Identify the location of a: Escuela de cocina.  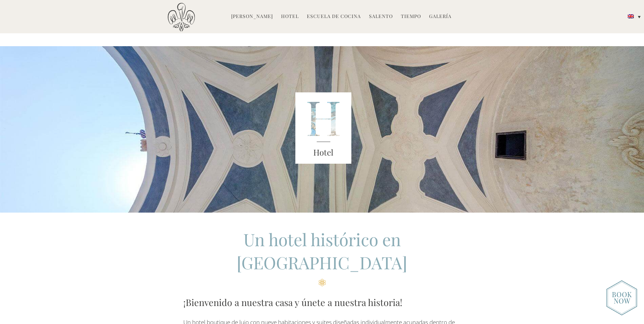
(334, 16).